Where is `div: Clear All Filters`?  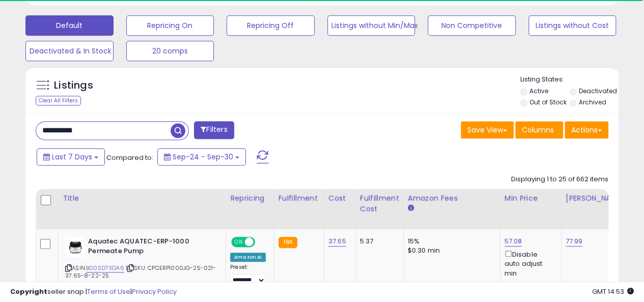
div: Clear All Filters is located at coordinates (58, 100).